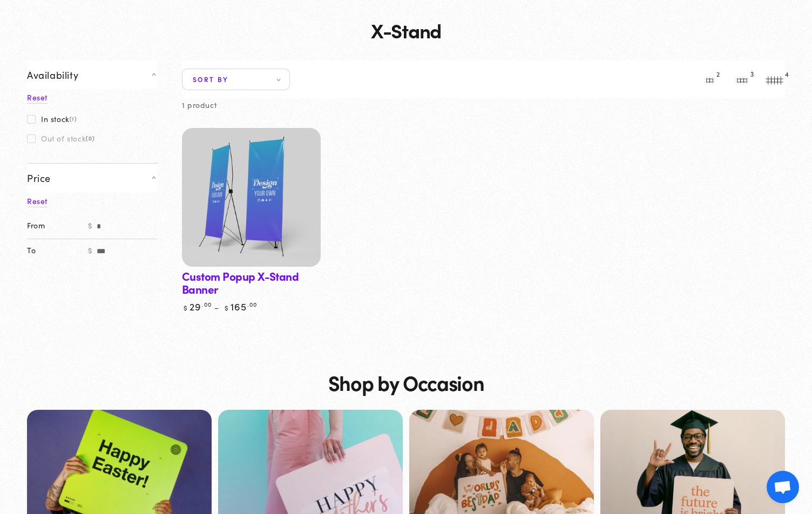  I want to click on label: Out of stock, so click(61, 138).